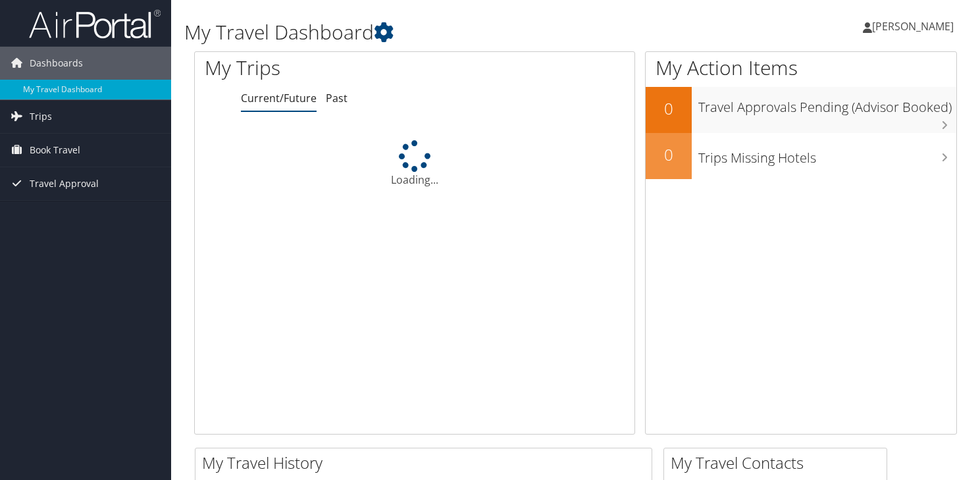 This screenshot has height=480, width=980. Describe the element at coordinates (279, 98) in the screenshot. I see `a: Current/Future` at that location.